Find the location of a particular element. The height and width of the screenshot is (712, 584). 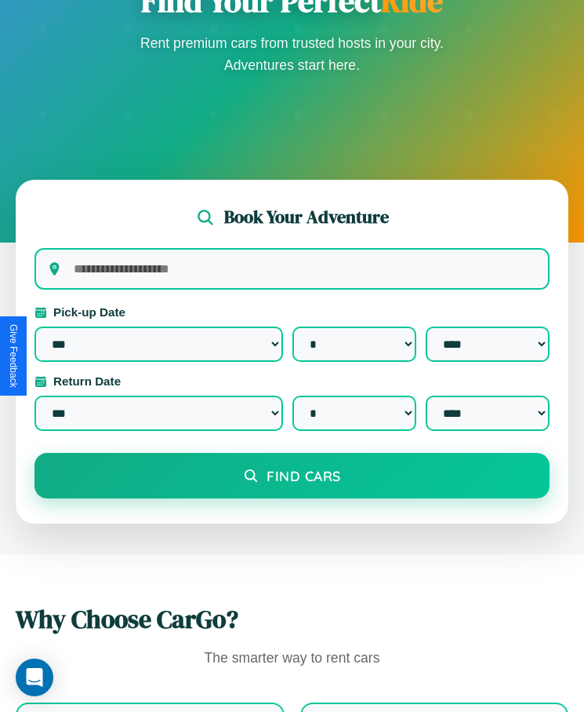

h2: Book Your Adventure is located at coordinates (307, 217).